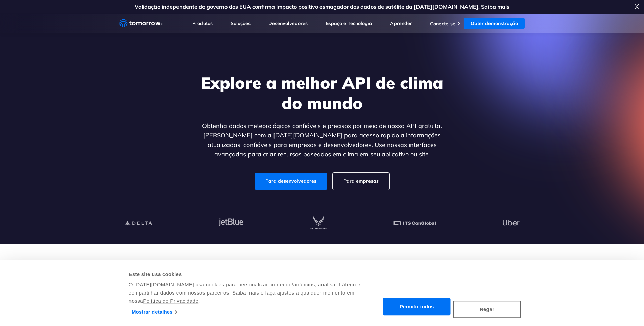 The image size is (644, 326). I want to click on a: Validação independente do governo dos EUA confirma impacto positivo esmagador dos dados de satéli..., so click(322, 6).